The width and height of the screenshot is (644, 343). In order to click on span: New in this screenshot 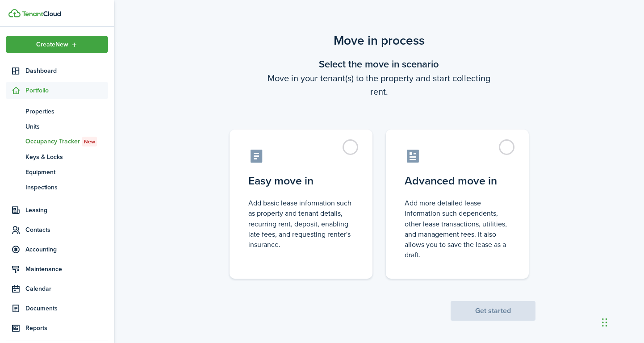, I will do `click(89, 142)`.